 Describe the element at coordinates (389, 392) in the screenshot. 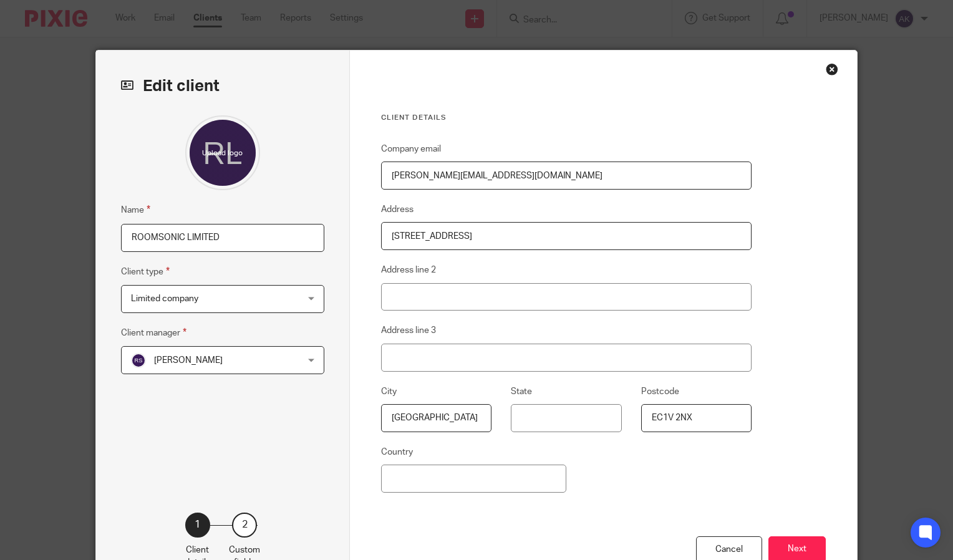

I see `label: City` at that location.